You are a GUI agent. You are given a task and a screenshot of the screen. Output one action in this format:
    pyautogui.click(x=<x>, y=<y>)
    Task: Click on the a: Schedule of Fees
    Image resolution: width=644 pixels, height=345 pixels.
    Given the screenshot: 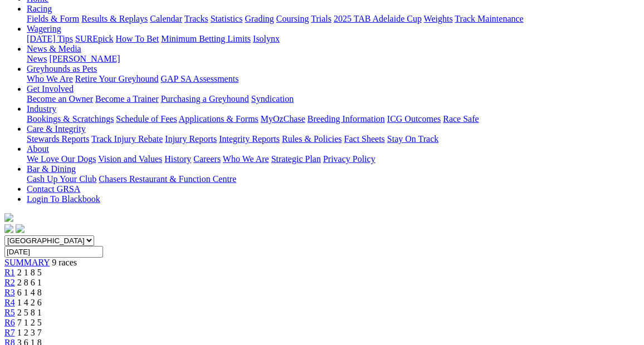 What is the action you would take?
    pyautogui.click(x=146, y=119)
    